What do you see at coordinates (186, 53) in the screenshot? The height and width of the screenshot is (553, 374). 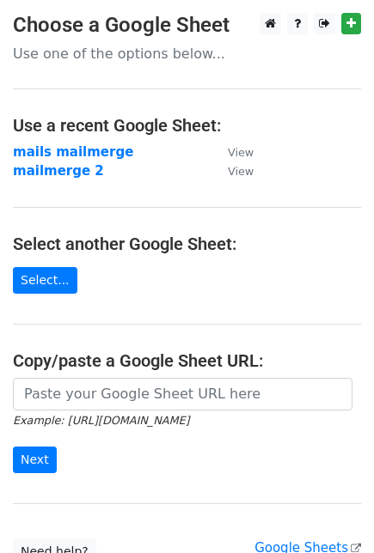 I see `p: Use one of the options below...` at bounding box center [186, 53].